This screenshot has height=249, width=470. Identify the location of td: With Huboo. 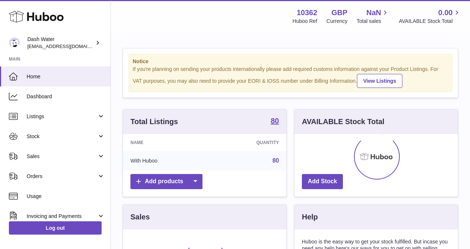
(166, 161).